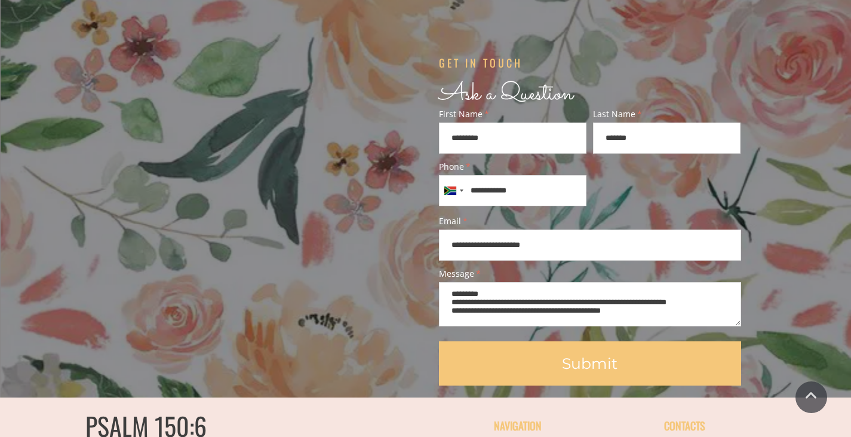 The image size is (851, 437). I want to click on button: Selected country, so click(453, 191).